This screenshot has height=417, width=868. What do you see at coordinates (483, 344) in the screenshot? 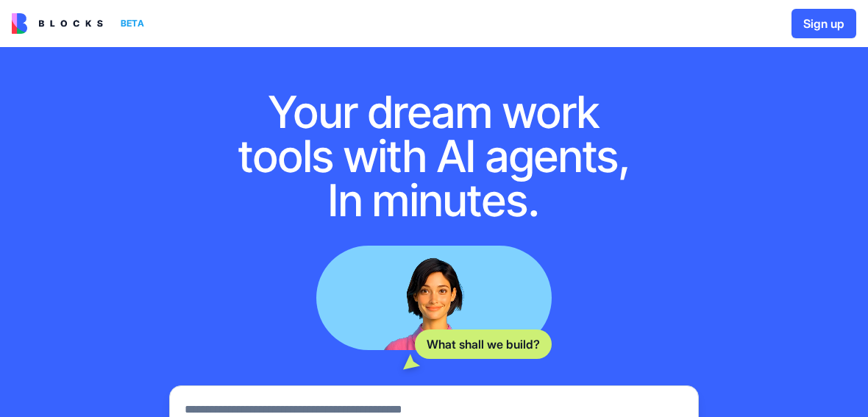
I see `div: What shall we build?` at bounding box center [483, 344].